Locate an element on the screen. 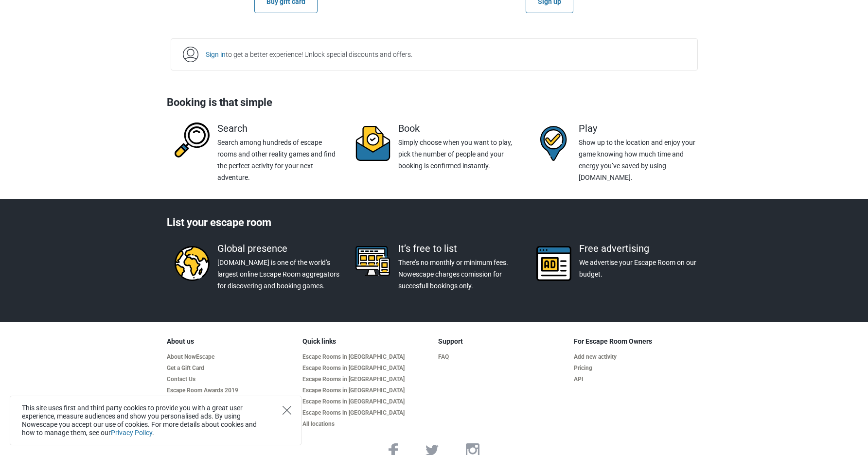 This screenshot has width=868, height=455. a: Sign in is located at coordinates (215, 55).